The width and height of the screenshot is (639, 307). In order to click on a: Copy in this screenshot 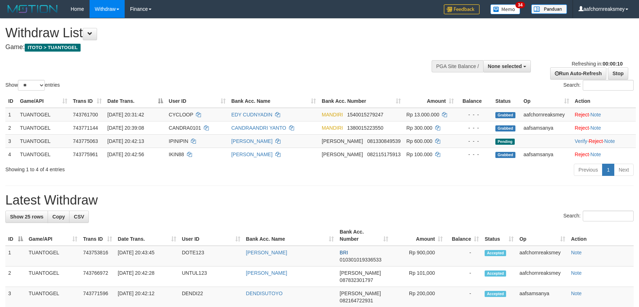, I will do `click(58, 217)`.